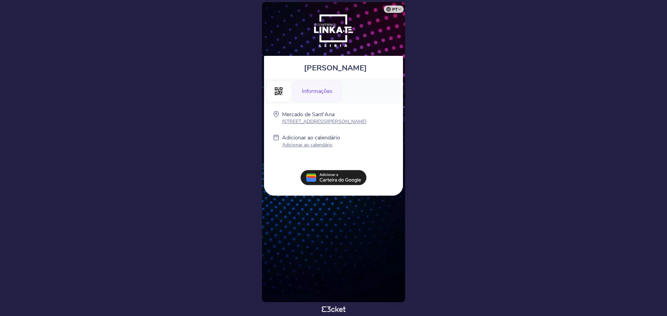  Describe the element at coordinates (311, 142) in the screenshot. I see `a: Adicionar ao calendário Adicionar ao calendário` at that location.